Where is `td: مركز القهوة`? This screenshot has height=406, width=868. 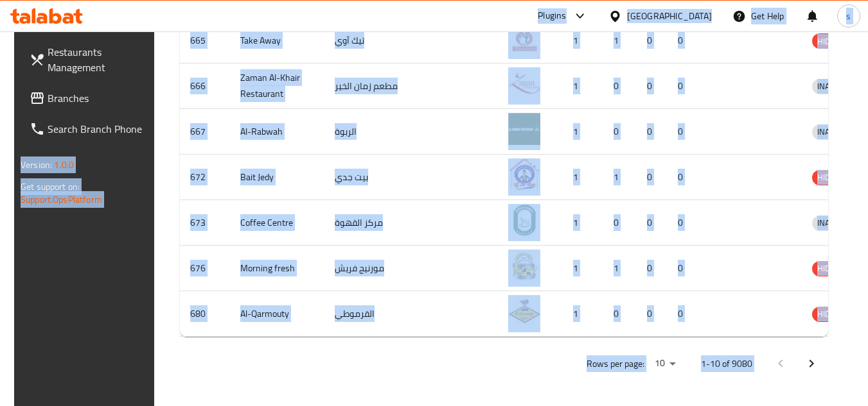 td: مركز القهوة is located at coordinates (378, 223).